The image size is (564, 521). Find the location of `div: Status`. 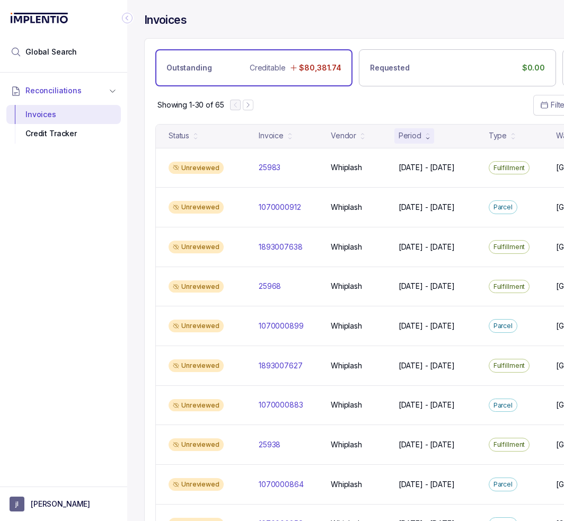

div: Status is located at coordinates (179, 136).